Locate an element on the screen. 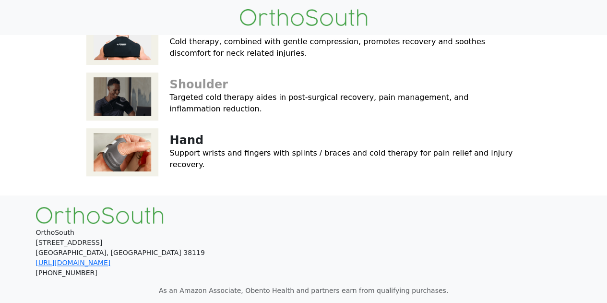 The height and width of the screenshot is (303, 607). a: Shoulder is located at coordinates (199, 84).